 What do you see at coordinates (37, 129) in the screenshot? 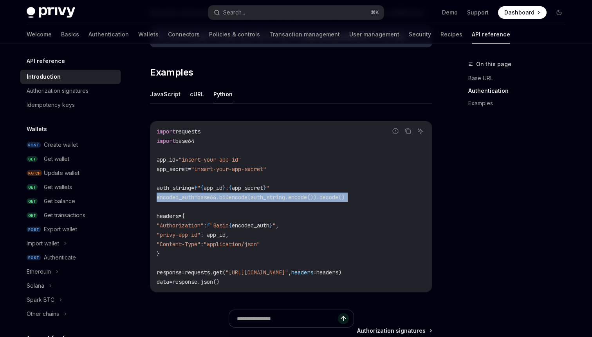
I see `h5: Wallets` at bounding box center [37, 129].